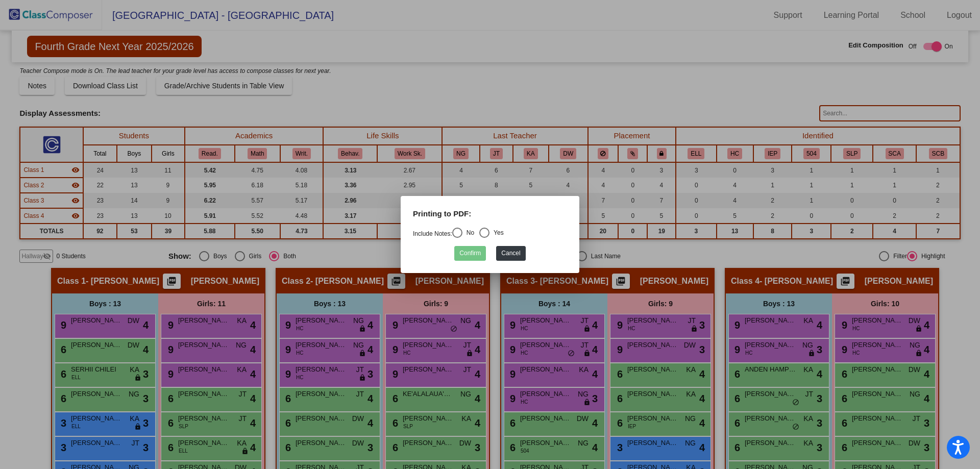  What do you see at coordinates (497, 233) in the screenshot?
I see `div: Yes` at bounding box center [497, 233].